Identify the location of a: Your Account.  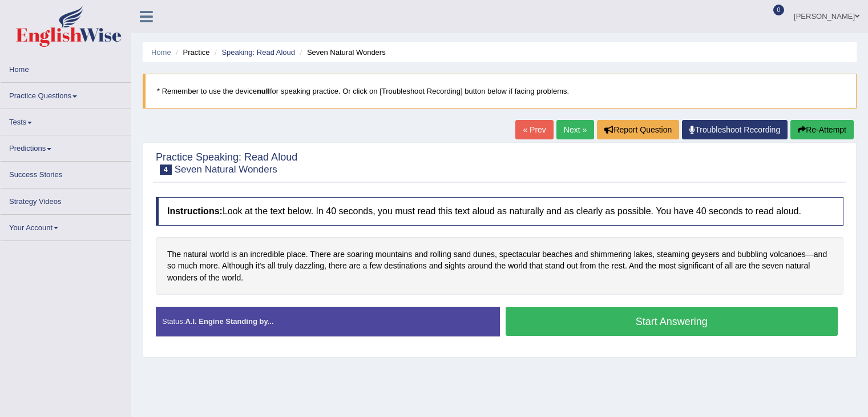
(66, 226).